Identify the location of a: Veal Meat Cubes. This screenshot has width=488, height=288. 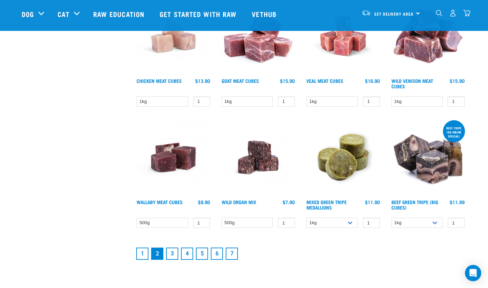
(325, 80).